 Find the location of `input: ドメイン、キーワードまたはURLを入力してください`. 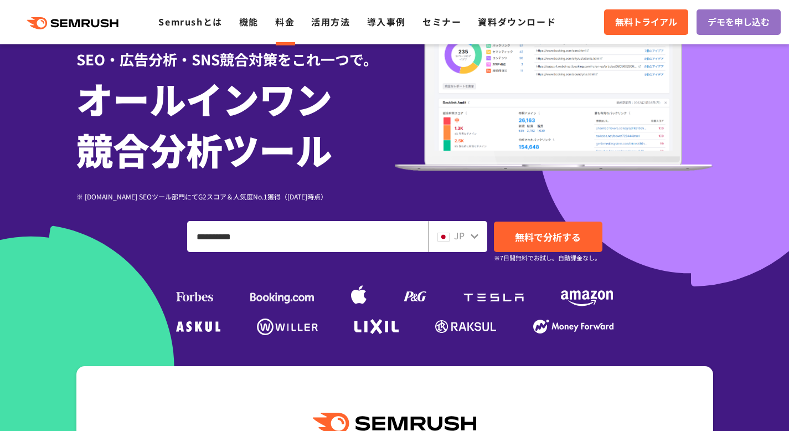

input: ドメイン、キーワードまたはURLを入力してください is located at coordinates (307, 236).